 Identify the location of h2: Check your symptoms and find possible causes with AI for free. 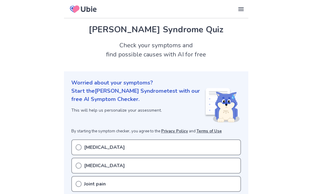
(156, 50).